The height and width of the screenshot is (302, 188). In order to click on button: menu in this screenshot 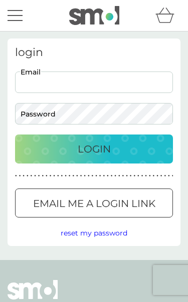, I will do `click(15, 16)`.